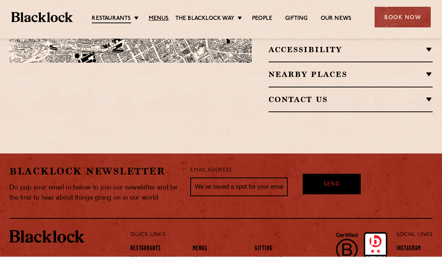 Image resolution: width=442 pixels, height=257 pixels. Describe the element at coordinates (205, 19) in the screenshot. I see `a: The Blacklock Way` at that location.